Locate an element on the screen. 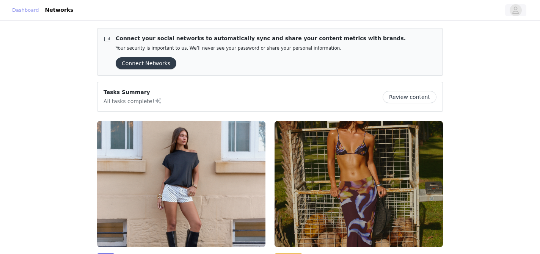  a: Dashboard is located at coordinates (25, 10).